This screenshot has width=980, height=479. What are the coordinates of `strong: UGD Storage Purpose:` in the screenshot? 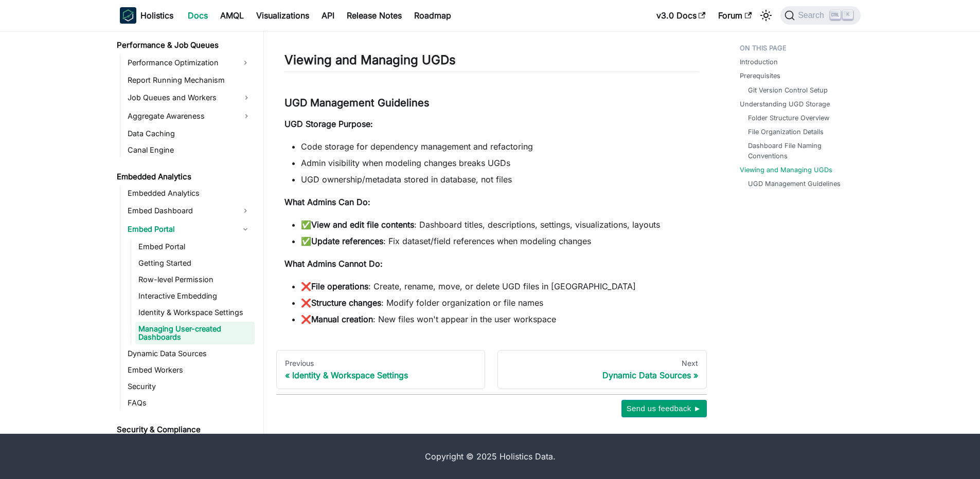 It's located at (329, 124).